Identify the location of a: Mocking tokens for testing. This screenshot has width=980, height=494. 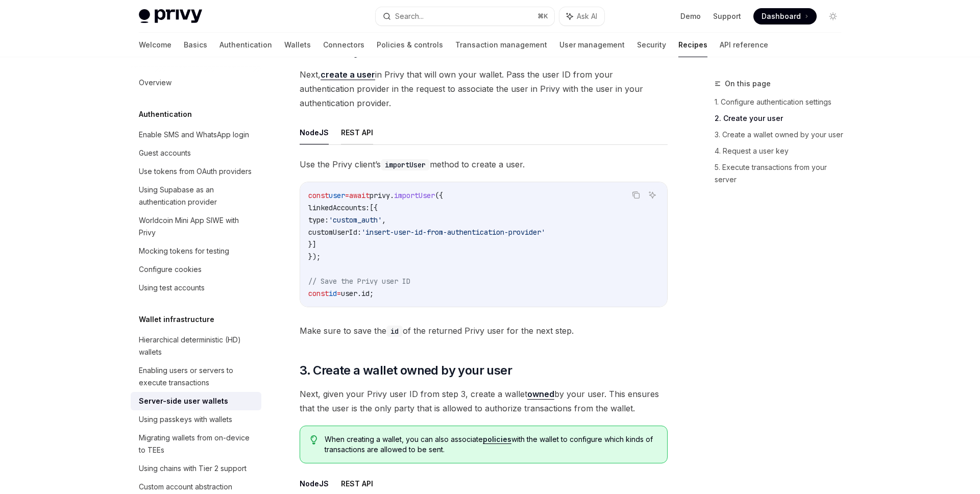
(196, 251).